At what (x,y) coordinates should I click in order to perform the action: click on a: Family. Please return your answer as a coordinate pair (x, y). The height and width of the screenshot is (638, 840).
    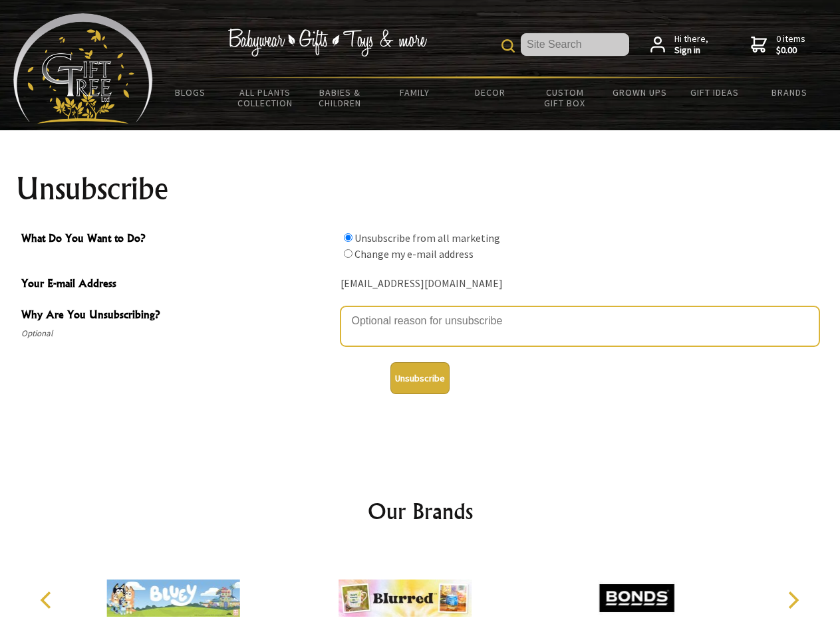
    Looking at the image, I should click on (415, 92).